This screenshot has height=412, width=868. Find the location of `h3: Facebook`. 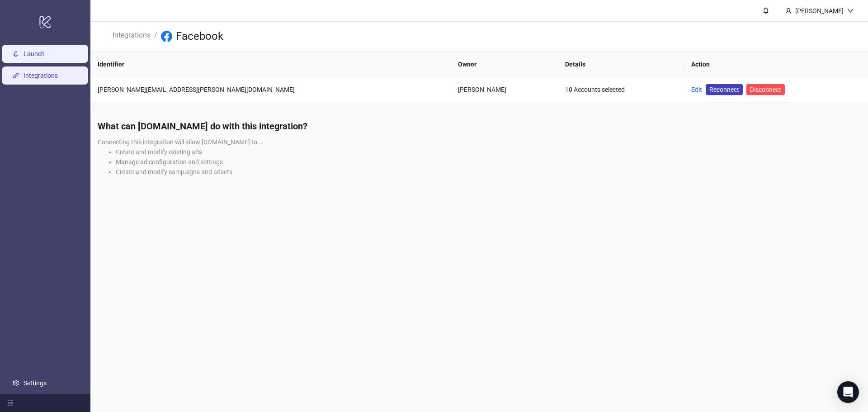

h3: Facebook is located at coordinates (199, 36).